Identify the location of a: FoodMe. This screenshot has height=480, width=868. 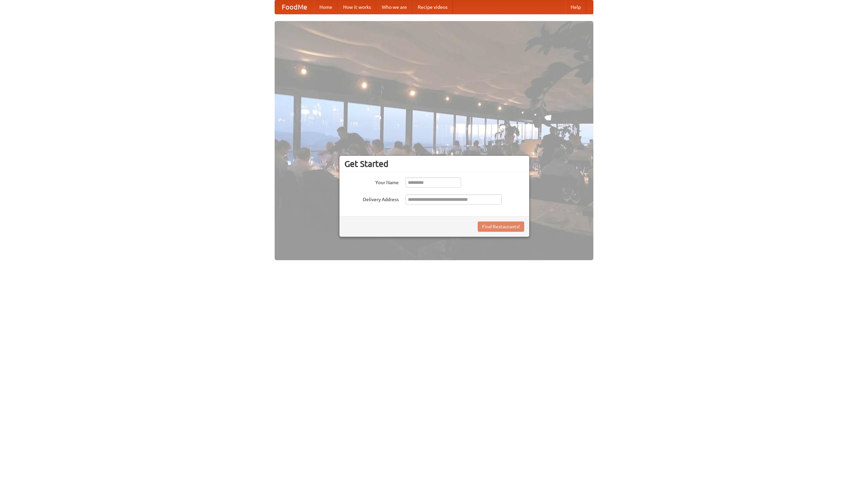
(295, 7).